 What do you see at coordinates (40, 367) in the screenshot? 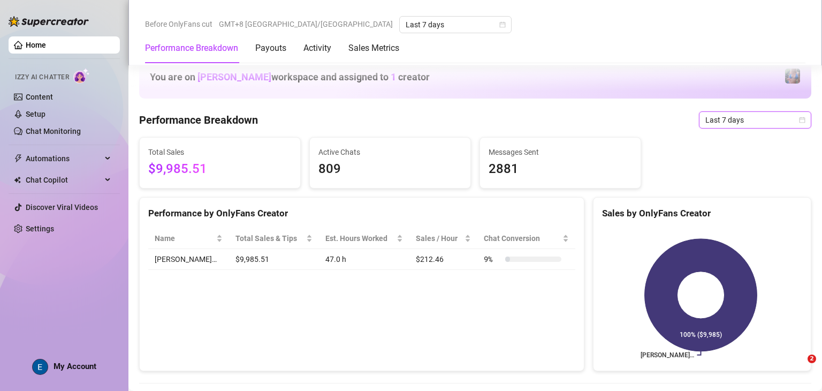
I see `img: ACg8ocLcPRSDFD1_FgQTWMGHesrdCMFi59PFqVtBfnK-VGsPLWuquQ=s96-c` at bounding box center [40, 367].